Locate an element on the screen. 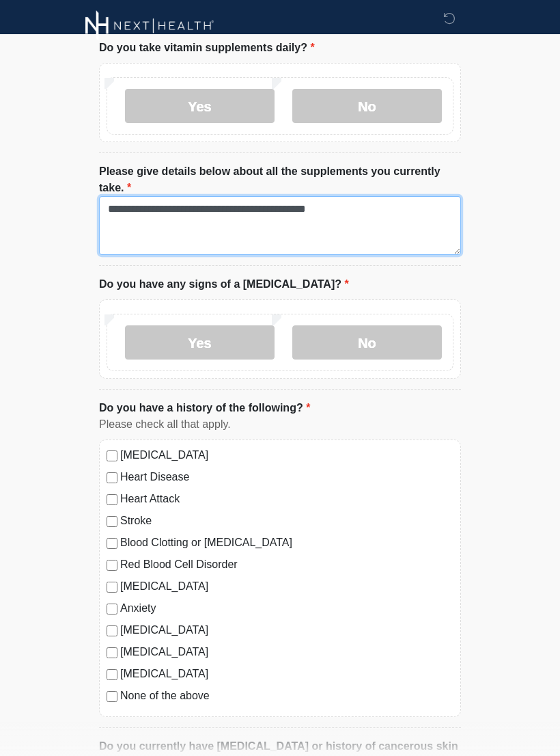 The width and height of the screenshot is (560, 756). label: Red Blood Cell Disorder is located at coordinates (287, 565).